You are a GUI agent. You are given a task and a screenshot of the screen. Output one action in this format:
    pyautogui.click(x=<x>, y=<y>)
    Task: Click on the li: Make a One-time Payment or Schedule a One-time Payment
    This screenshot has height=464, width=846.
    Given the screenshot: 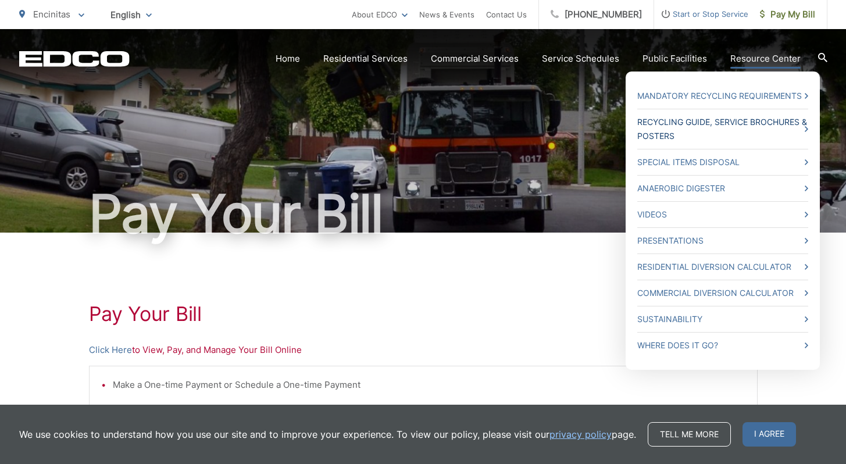 What is the action you would take?
    pyautogui.click(x=429, y=385)
    